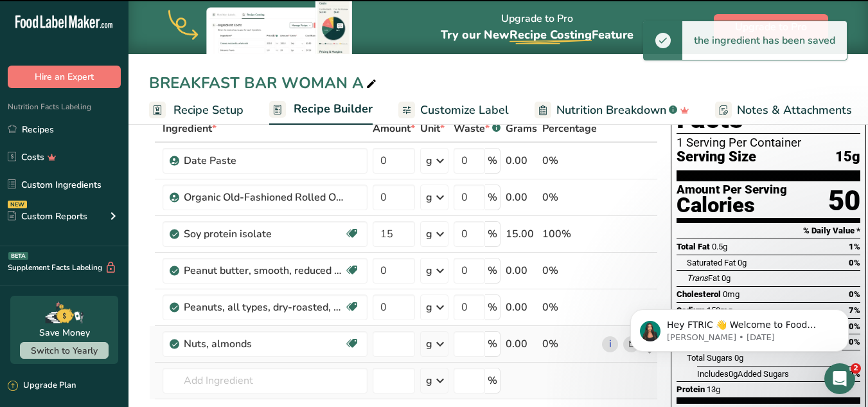 This screenshot has width=868, height=407. What do you see at coordinates (610, 344) in the screenshot?
I see `a: i` at bounding box center [610, 344].